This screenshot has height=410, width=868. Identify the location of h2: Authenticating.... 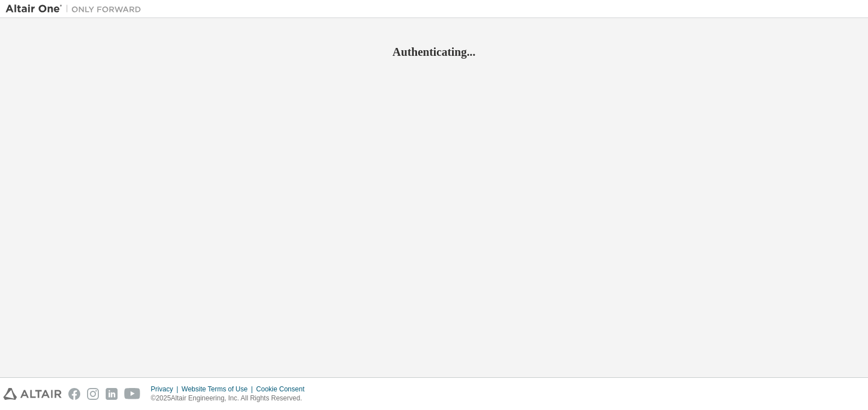
(434, 52).